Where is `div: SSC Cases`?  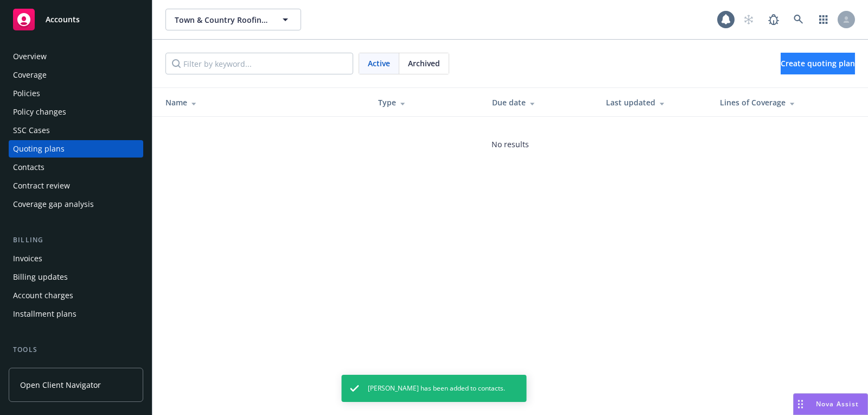
div: SSC Cases is located at coordinates (31, 130).